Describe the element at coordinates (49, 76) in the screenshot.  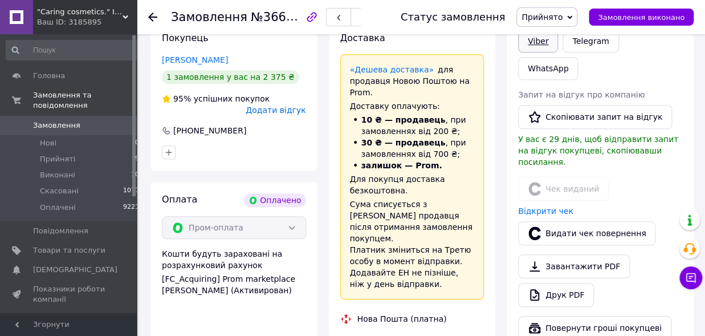
I see `span: Головна` at that location.